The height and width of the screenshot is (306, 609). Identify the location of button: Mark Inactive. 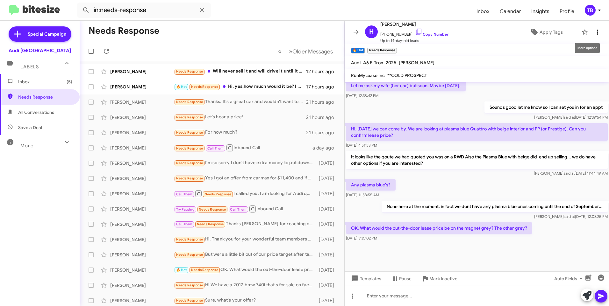
(439, 279).